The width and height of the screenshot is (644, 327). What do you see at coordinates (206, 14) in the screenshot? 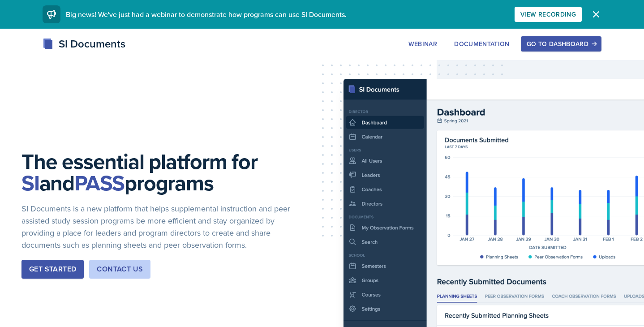
I see `span: Big news! We've just had a webinar to demonstrate how programs can use SI Documents.` at bounding box center [206, 14].